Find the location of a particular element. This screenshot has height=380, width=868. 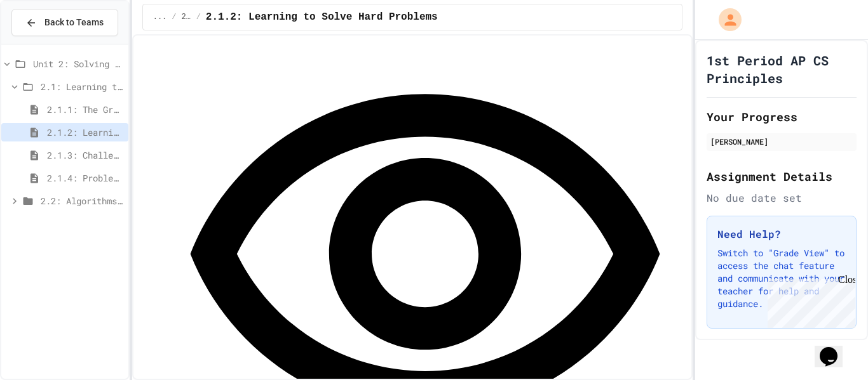

span: Unit 2: Solving Problems in Computer Science is located at coordinates (78, 64).